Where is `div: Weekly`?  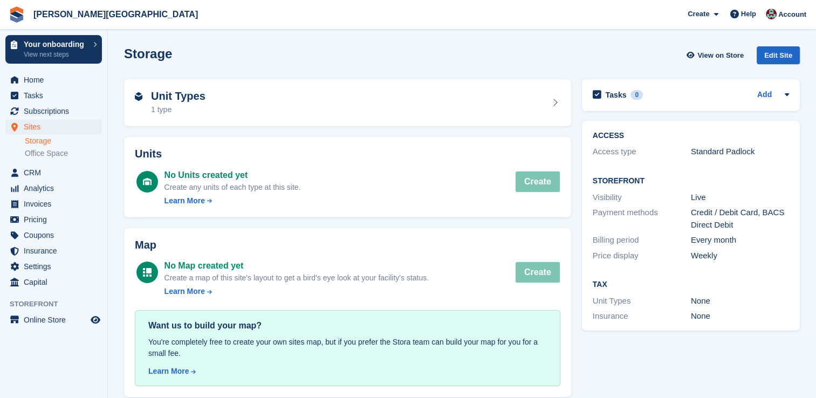 div: Weekly is located at coordinates (740, 256).